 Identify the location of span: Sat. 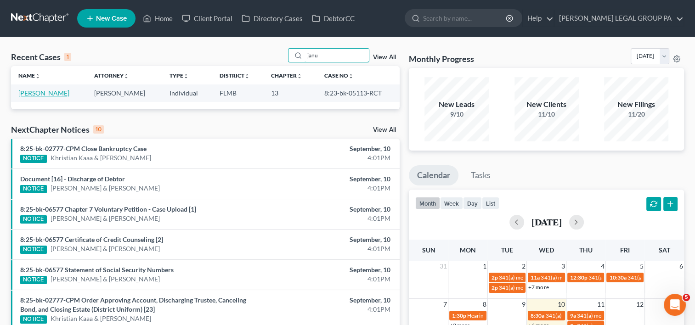
(664, 250).